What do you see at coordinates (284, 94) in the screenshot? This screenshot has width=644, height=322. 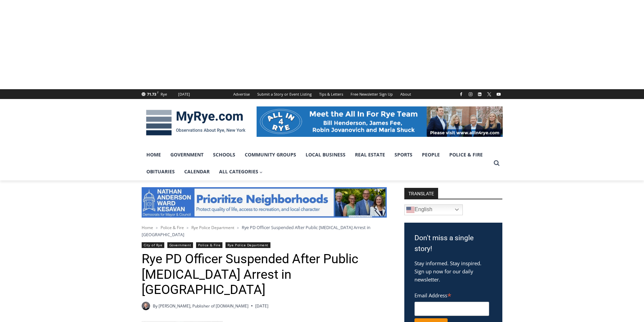 I see `a: Submit a Story or Event Listing` at bounding box center [284, 94].